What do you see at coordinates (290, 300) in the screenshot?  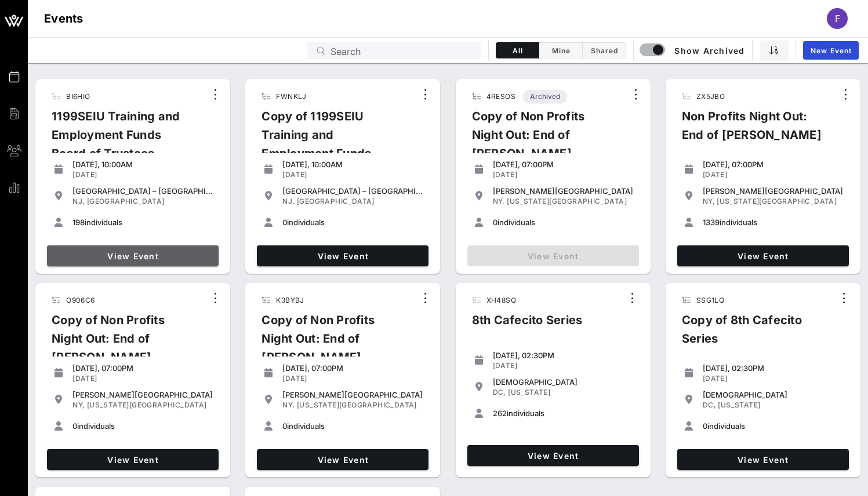 I see `span: K3BYBJ` at bounding box center [290, 300].